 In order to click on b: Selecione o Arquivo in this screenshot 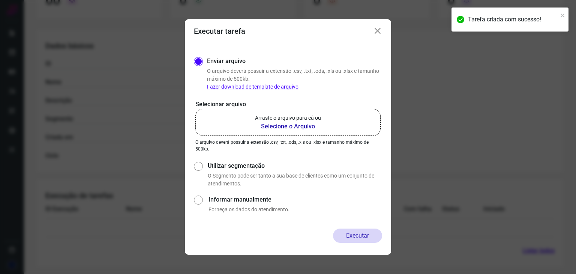, I will do `click(288, 126)`.